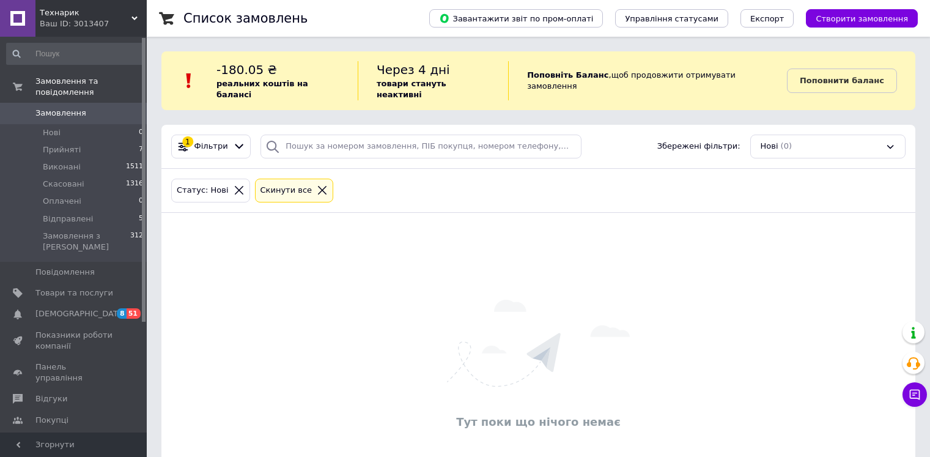  I want to click on span: 1511, so click(135, 167).